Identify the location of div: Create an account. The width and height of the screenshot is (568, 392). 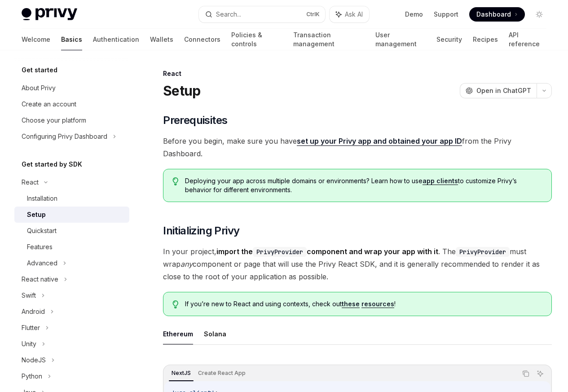
(49, 104).